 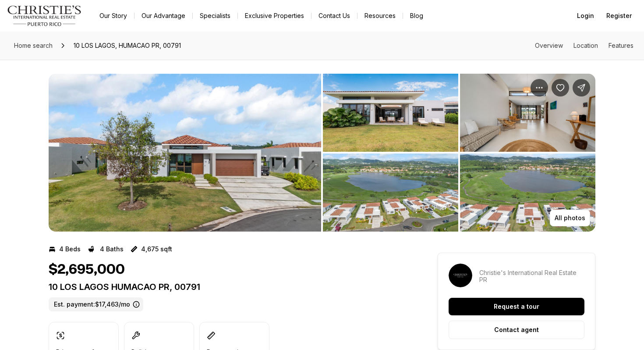 I want to click on a: Skip to: Features, so click(x=621, y=45).